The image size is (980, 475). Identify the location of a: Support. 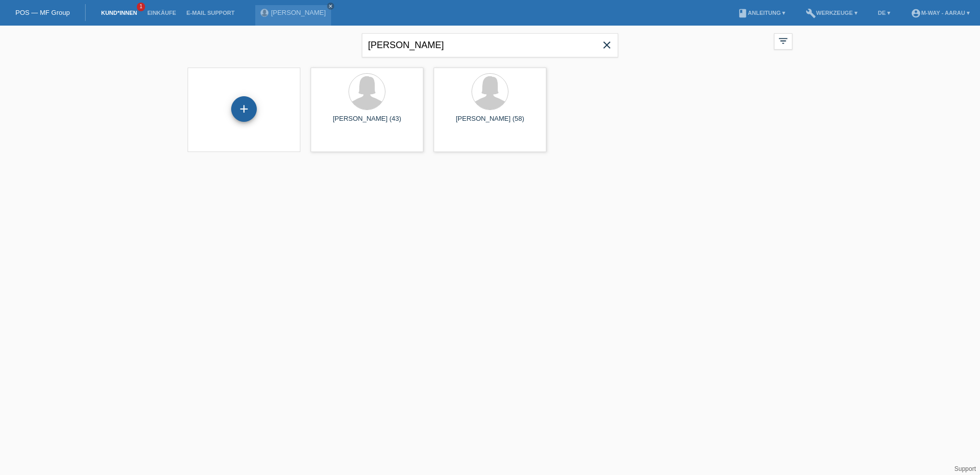
(965, 469).